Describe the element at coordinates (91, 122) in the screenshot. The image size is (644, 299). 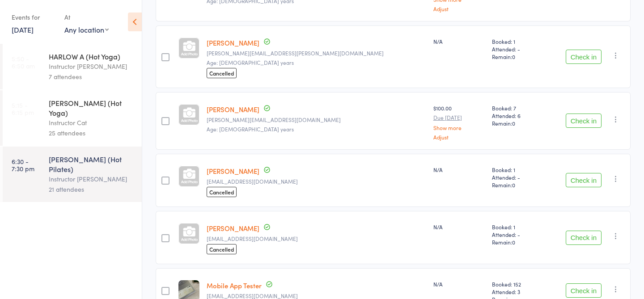
I see `div: Instructor Cat` at that location.